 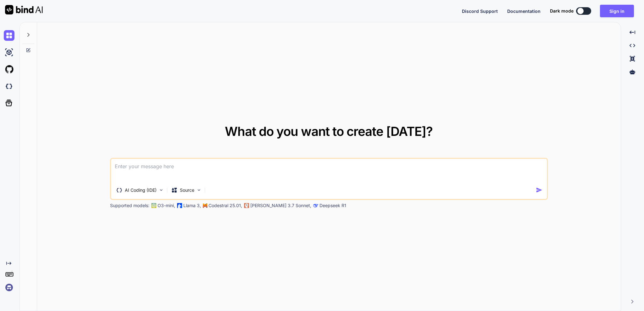 What do you see at coordinates (154, 205) in the screenshot?
I see `img: GPT-4` at bounding box center [154, 205].